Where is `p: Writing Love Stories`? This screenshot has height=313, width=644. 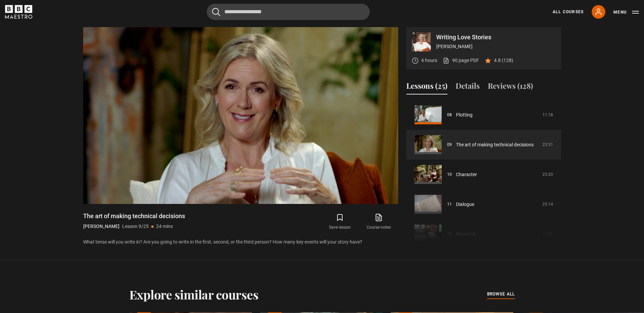
p: Writing Love Stories is located at coordinates (496, 37).